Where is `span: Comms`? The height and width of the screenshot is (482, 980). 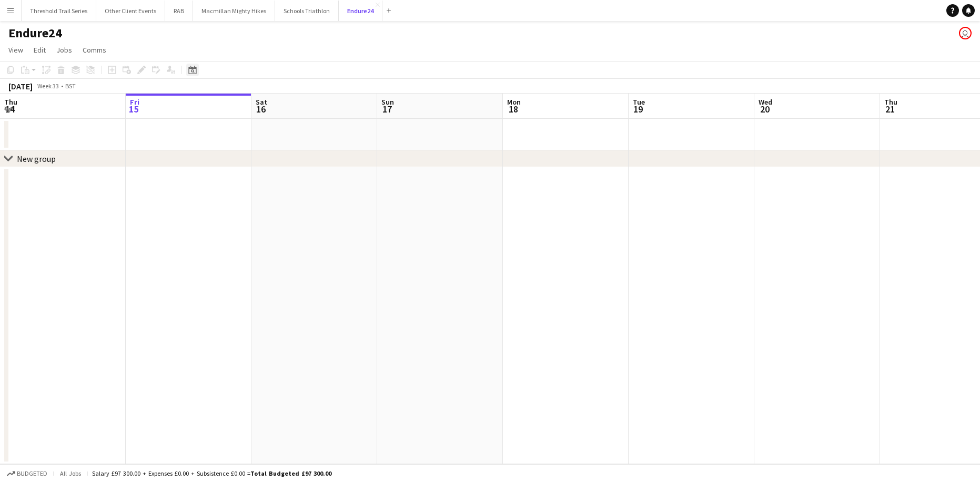
span: Comms is located at coordinates (94, 50).